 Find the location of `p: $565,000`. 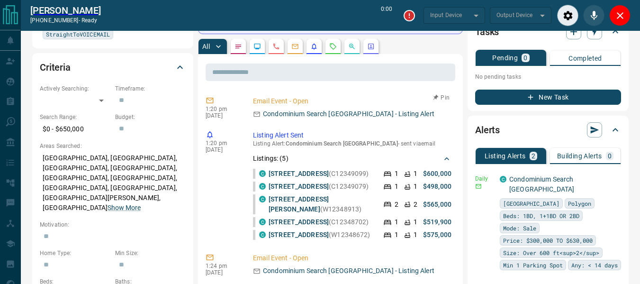

p: $565,000 is located at coordinates (437, 204).